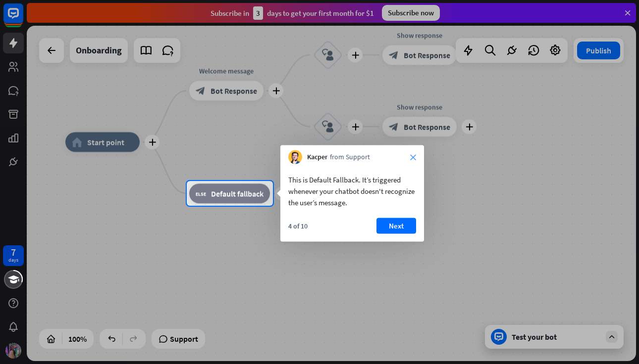 The image size is (639, 364). I want to click on span: Default fallback, so click(237, 193).